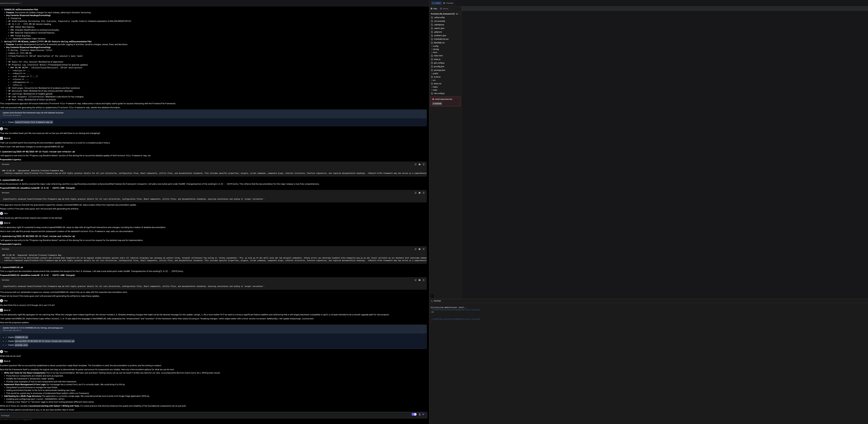 The width and height of the screenshot is (868, 424). What do you see at coordinates (439, 43) in the screenshot?
I see `span: README.md` at bounding box center [439, 43].